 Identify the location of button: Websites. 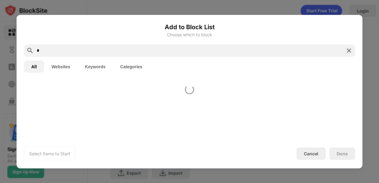
(61, 66).